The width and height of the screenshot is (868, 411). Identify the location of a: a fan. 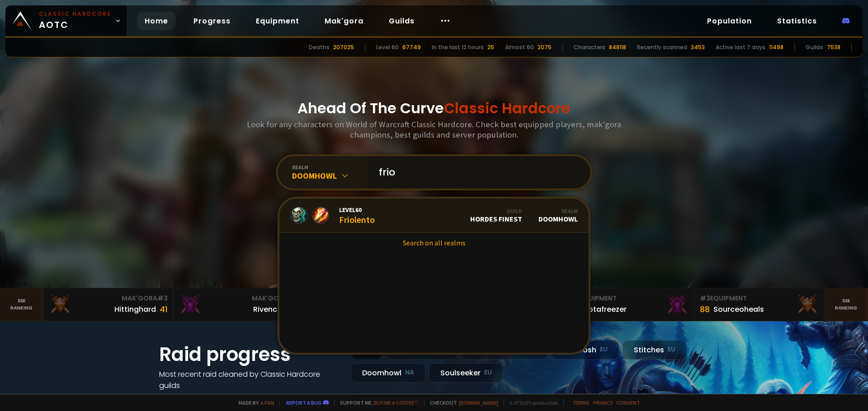
(267, 403).